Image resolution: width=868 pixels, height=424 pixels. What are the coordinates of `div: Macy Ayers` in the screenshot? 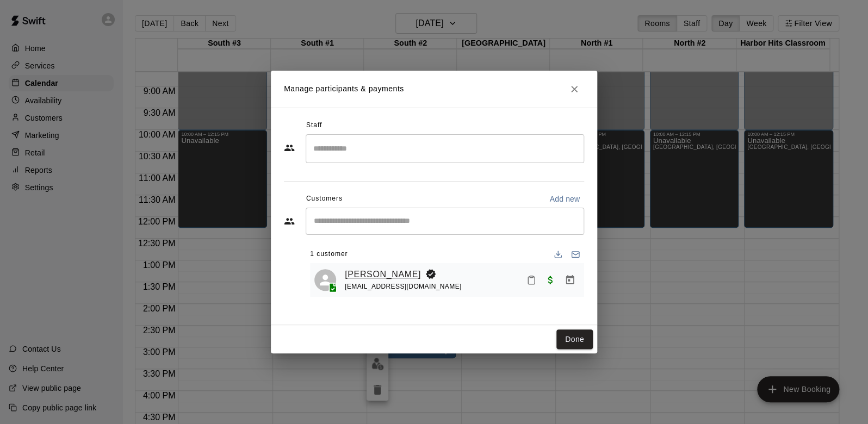 It's located at (326, 280).